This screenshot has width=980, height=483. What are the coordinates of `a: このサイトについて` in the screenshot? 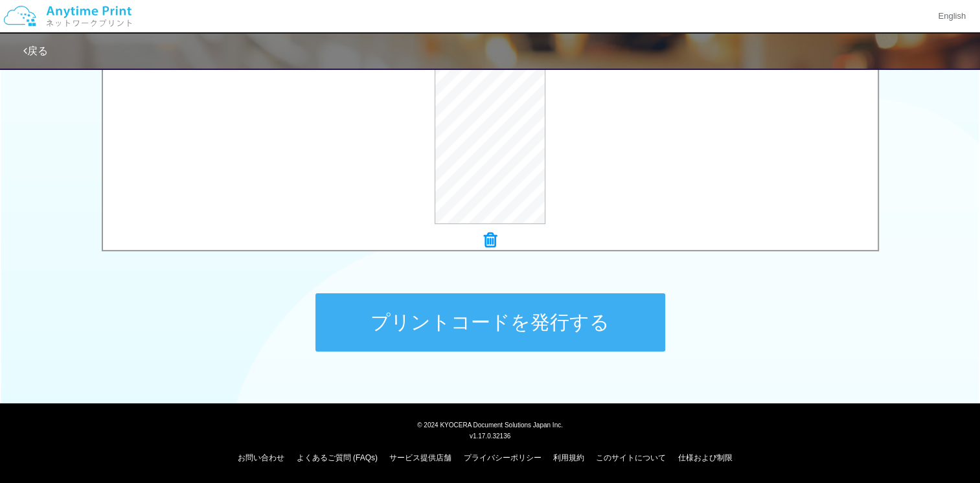 It's located at (631, 457).